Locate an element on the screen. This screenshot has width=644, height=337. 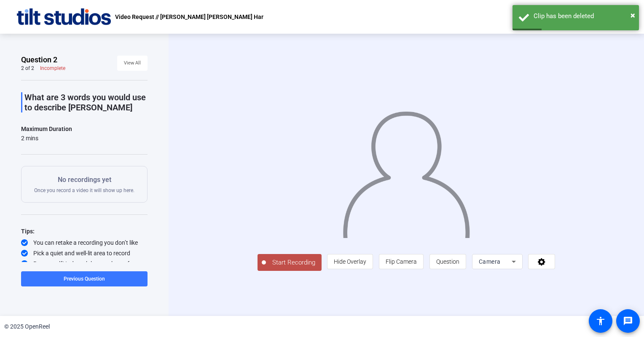
span: Previous Question is located at coordinates (84, 279).